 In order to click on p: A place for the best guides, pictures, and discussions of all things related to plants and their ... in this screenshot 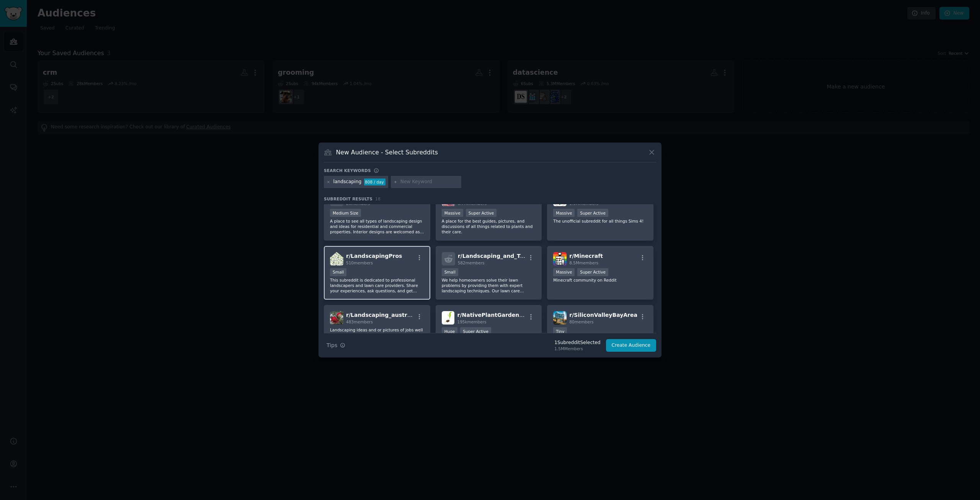, I will do `click(489, 226)`.